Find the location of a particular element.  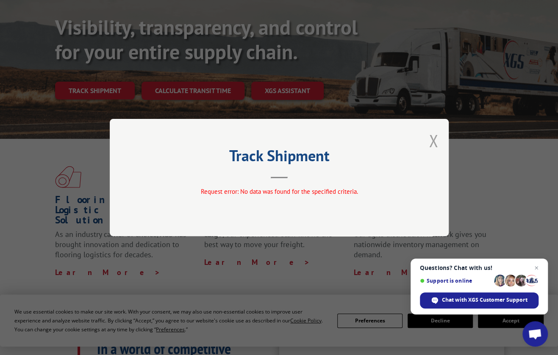

span: Request error: No data was found for the specified criteria. is located at coordinates (279, 191).